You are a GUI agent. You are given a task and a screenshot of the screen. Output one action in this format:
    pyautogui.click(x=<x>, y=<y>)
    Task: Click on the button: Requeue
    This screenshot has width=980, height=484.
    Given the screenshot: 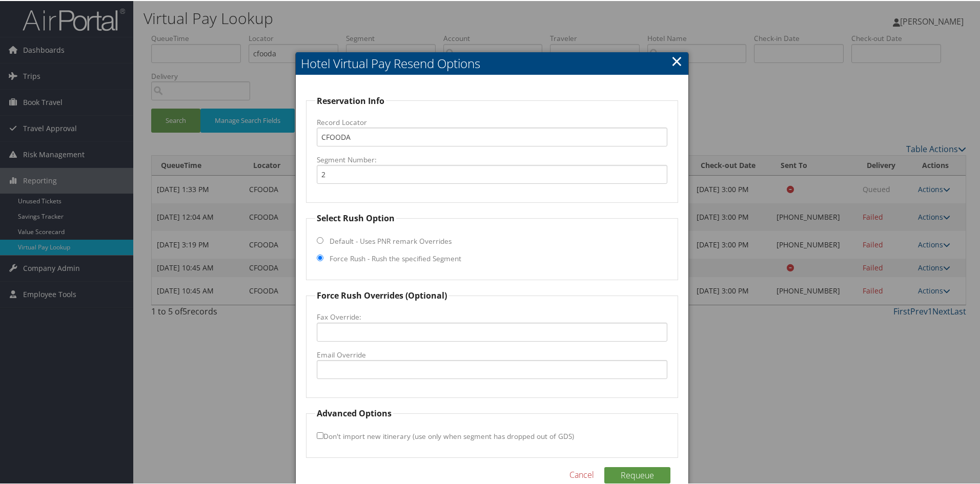 What is the action you would take?
    pyautogui.click(x=637, y=474)
    